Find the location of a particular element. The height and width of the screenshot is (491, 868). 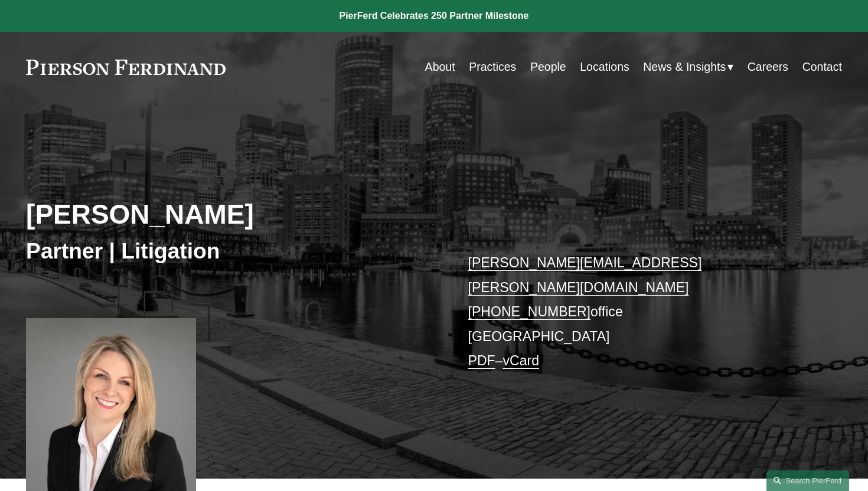

a: PDF is located at coordinates (482, 361).